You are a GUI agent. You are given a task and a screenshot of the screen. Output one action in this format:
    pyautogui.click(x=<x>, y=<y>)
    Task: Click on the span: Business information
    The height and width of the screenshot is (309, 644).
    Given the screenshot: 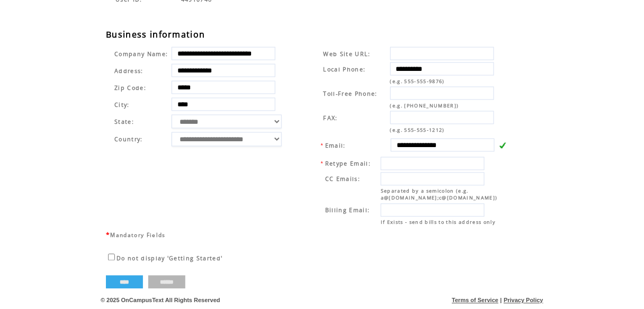 What is the action you would take?
    pyautogui.click(x=155, y=34)
    